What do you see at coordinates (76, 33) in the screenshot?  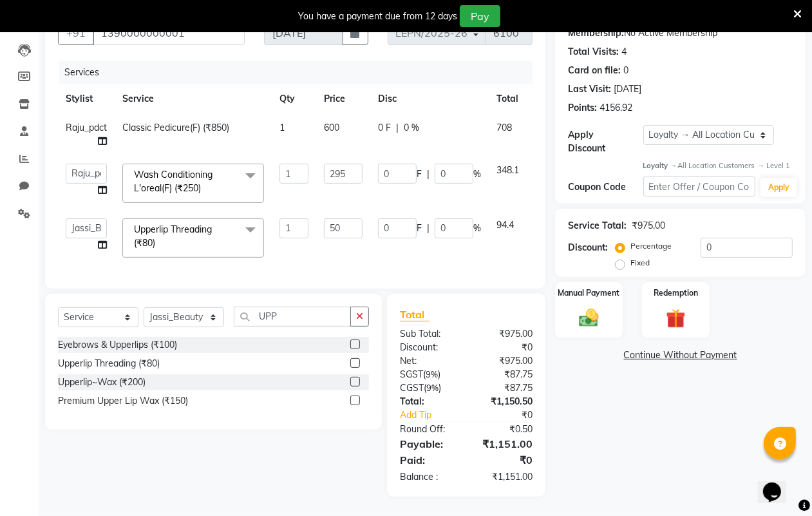 I see `button: +91` at bounding box center [76, 33].